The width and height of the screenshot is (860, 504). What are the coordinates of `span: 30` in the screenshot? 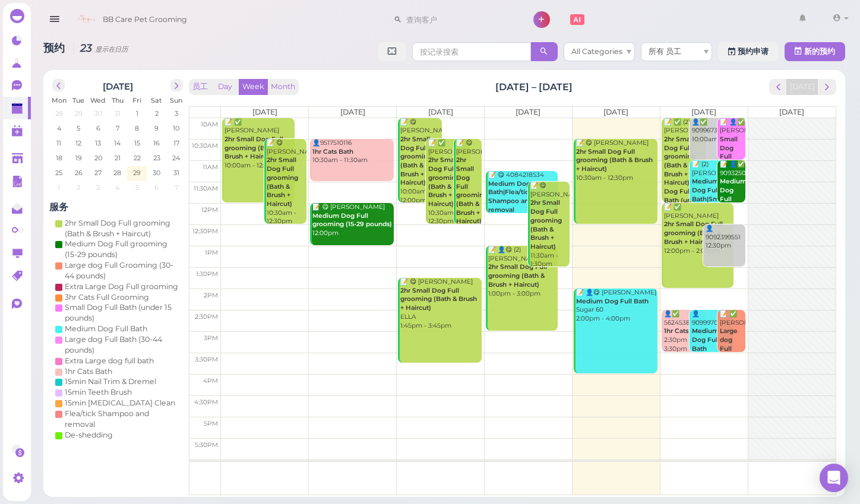 It's located at (98, 114).